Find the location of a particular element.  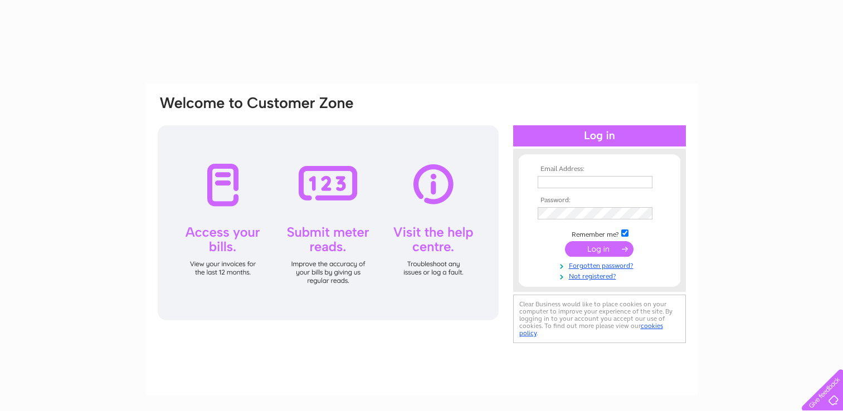

th: Password: is located at coordinates (599, 201).